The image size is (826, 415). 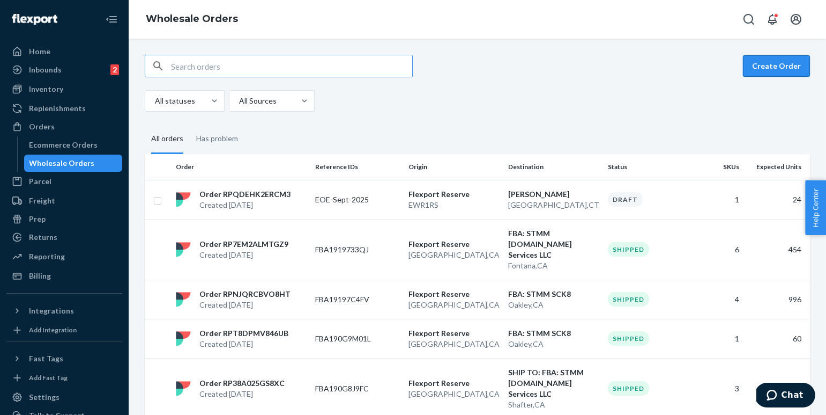 I want to click on a: Orders, so click(x=64, y=127).